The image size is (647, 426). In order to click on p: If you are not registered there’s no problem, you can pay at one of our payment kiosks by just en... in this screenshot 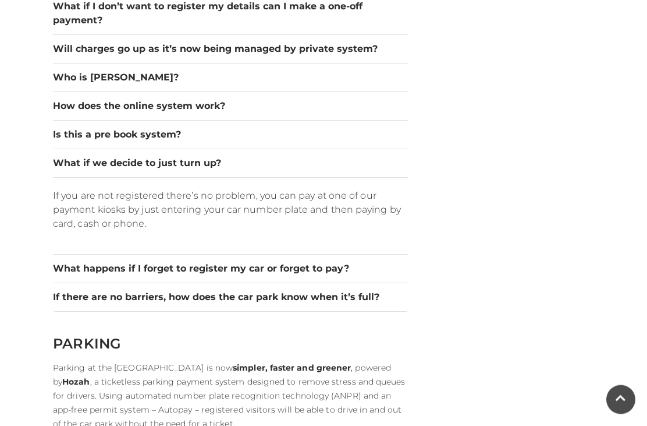, I will do `click(231, 210)`.